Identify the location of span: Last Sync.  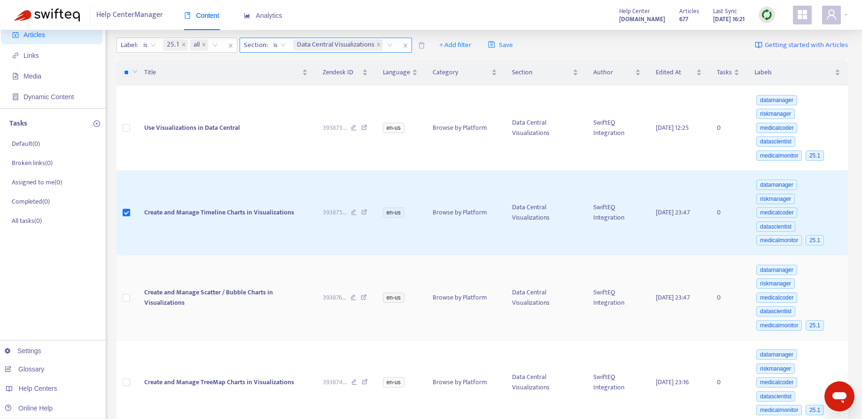
(725, 11).